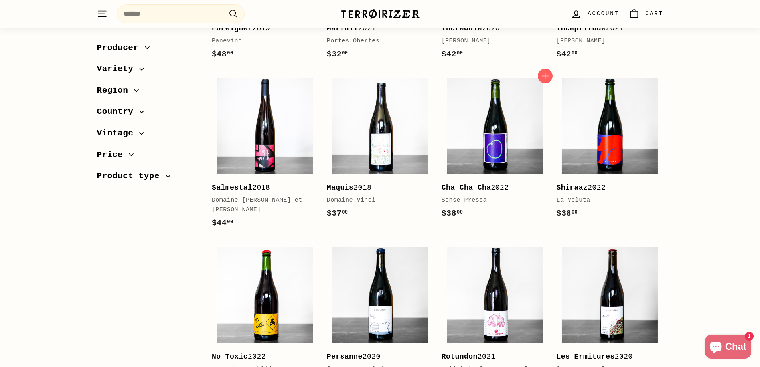 The width and height of the screenshot is (760, 367). What do you see at coordinates (148, 50) in the screenshot?
I see `button: Producer` at bounding box center [148, 50].